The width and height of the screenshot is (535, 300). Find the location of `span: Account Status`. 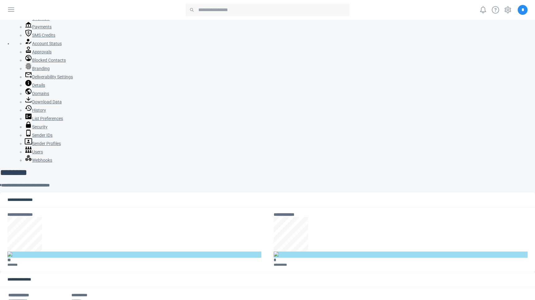

span: Account Status is located at coordinates (47, 44).